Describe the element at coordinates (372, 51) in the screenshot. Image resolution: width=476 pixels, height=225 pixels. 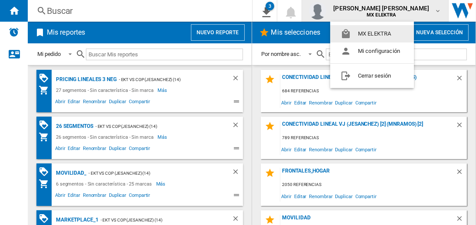
I see `button: Mi configuración` at that location.